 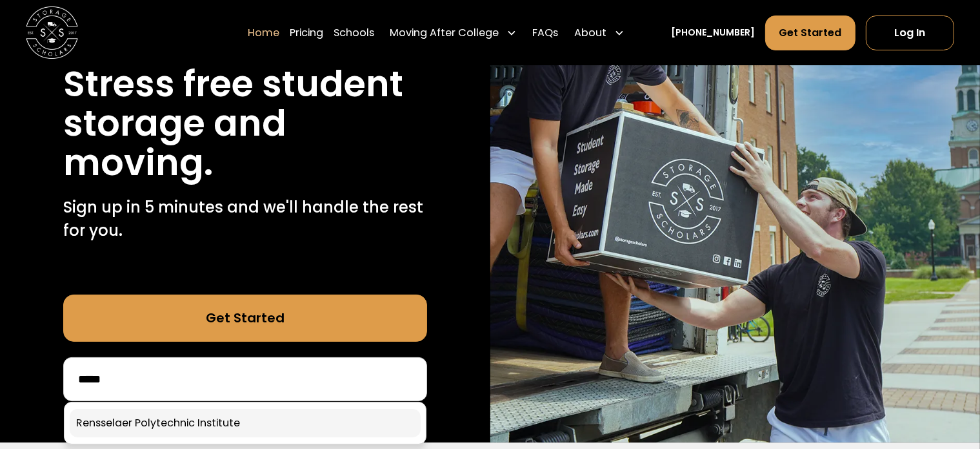 What do you see at coordinates (245, 123) in the screenshot?
I see `h1: Stress free student storage and moving.` at bounding box center [245, 123].